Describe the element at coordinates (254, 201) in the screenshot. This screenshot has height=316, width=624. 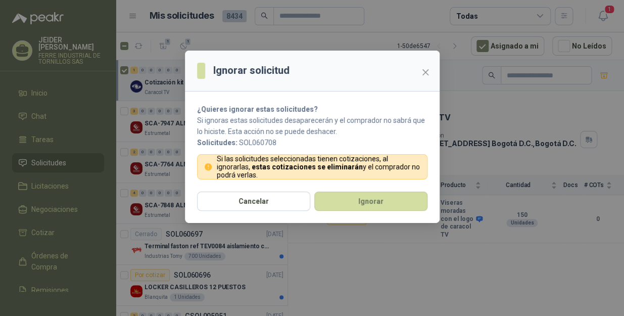
I see `button: Cancelar` at that location.